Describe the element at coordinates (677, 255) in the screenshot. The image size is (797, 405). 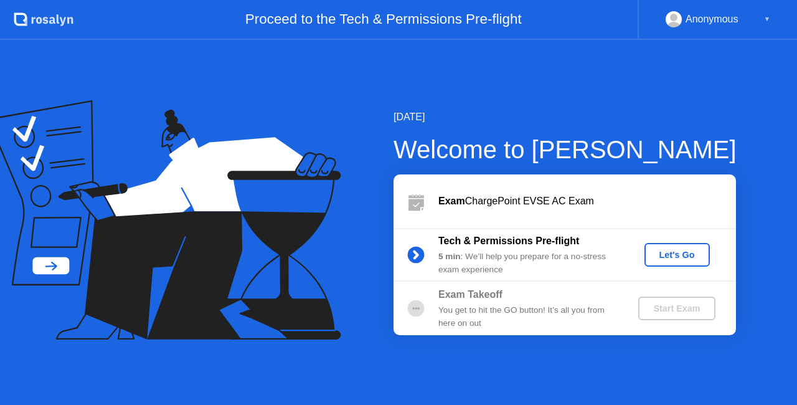
I see `div: Let's Go` at that location.